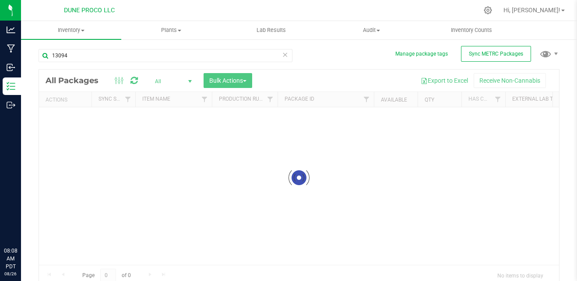 The width and height of the screenshot is (577, 281). I want to click on button: Sync METRC Packages, so click(496, 54).